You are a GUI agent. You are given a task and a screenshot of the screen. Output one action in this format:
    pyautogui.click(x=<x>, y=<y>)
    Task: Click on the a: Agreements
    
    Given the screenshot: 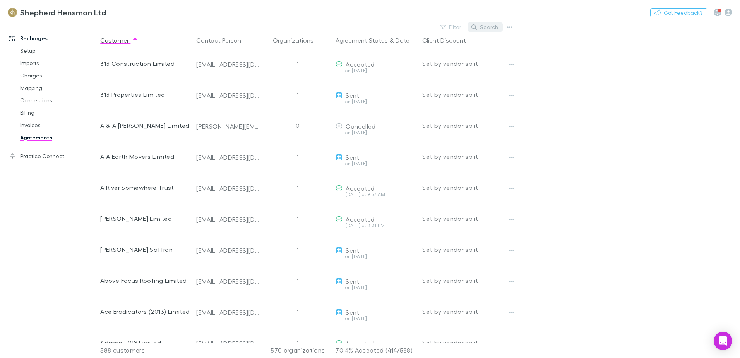 What is the action you would take?
    pyautogui.click(x=58, y=137)
    